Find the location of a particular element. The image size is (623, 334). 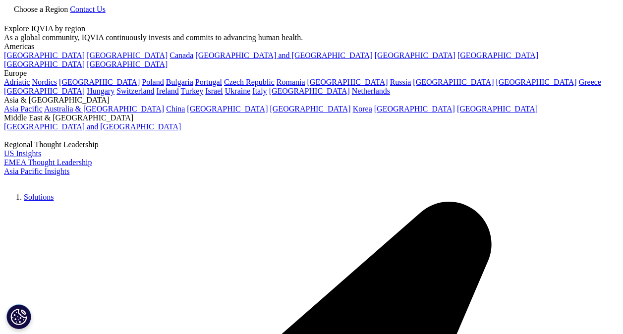

a: Russia is located at coordinates (400, 82).